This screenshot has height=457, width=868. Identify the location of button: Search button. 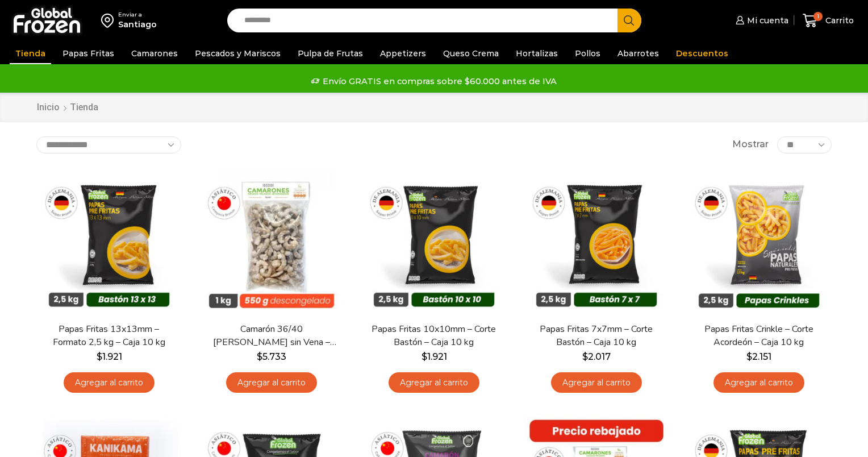
(629, 20).